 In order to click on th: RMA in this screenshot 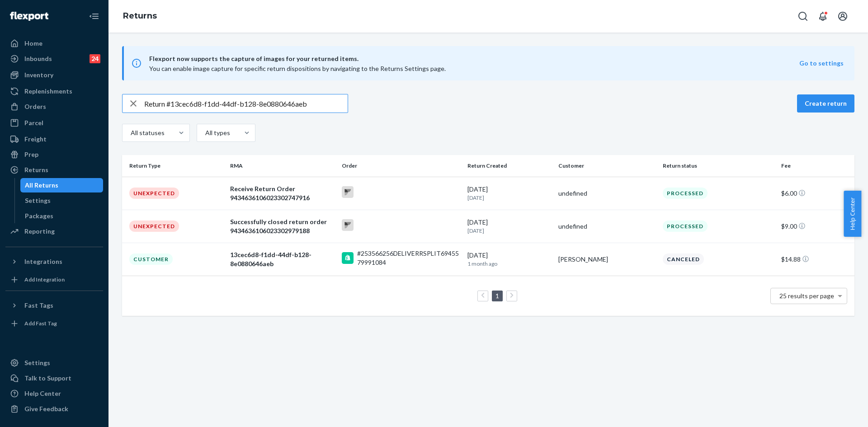, I will do `click(282, 166)`.